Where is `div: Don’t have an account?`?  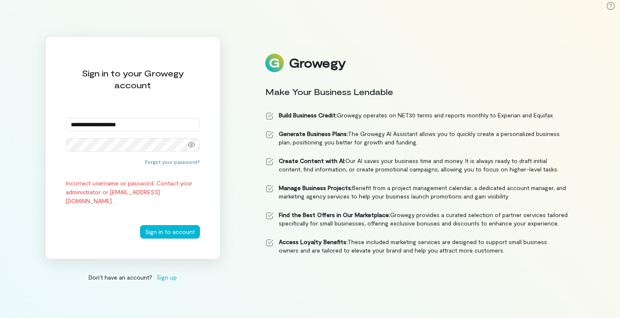
div: Don’t have an account? is located at coordinates (133, 277).